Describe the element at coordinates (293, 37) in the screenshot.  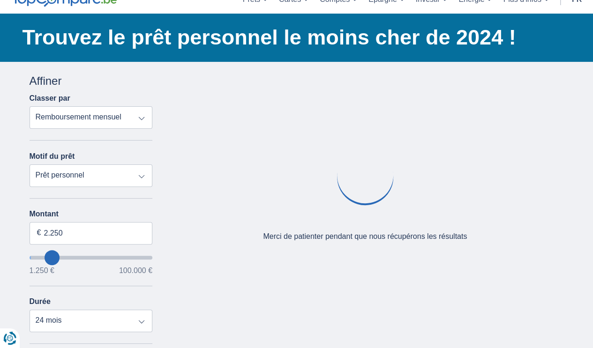
I see `h1: Trouvez le prêt personnel le moins cher de 2024 !` at that location.